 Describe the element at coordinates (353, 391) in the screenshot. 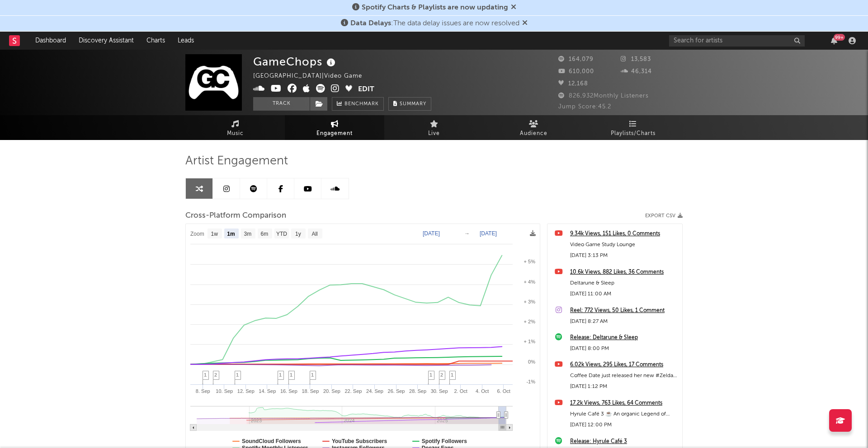

I see `text: 22. Sep` at that location.